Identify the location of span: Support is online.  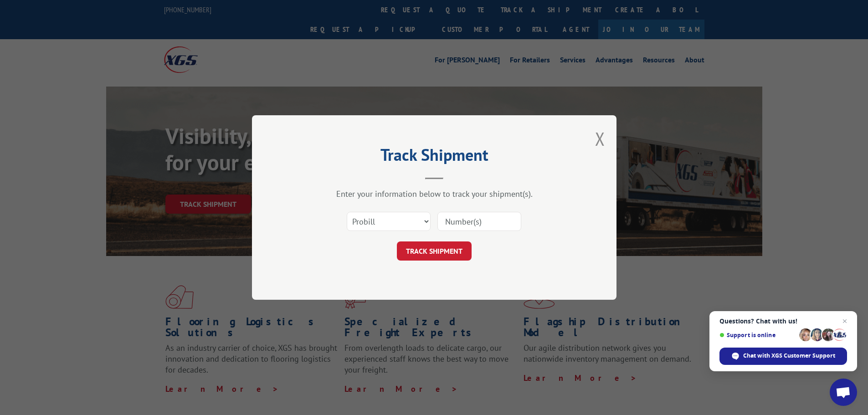
(757, 335).